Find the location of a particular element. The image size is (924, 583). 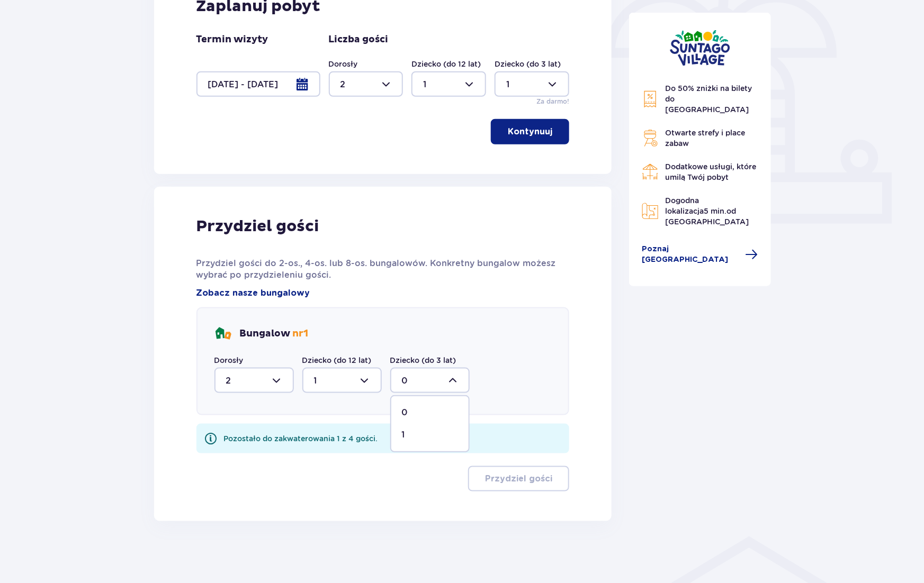

p: Liczba gości is located at coordinates (358, 40).